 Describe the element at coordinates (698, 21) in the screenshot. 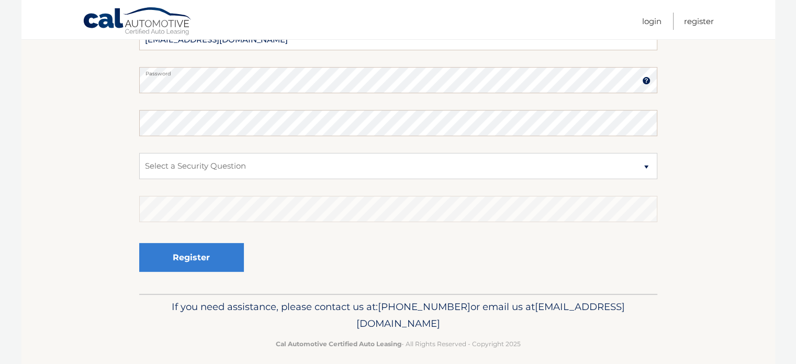

I see `a: Register` at that location.